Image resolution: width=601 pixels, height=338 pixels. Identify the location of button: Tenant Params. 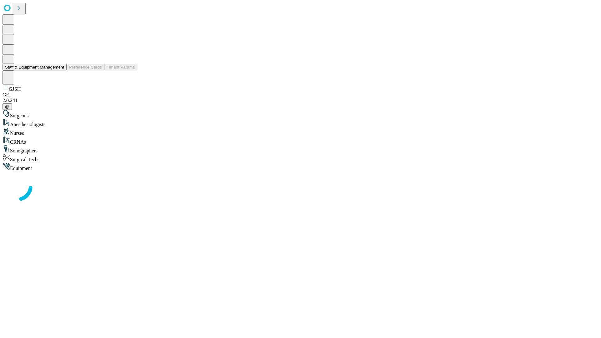
(121, 67).